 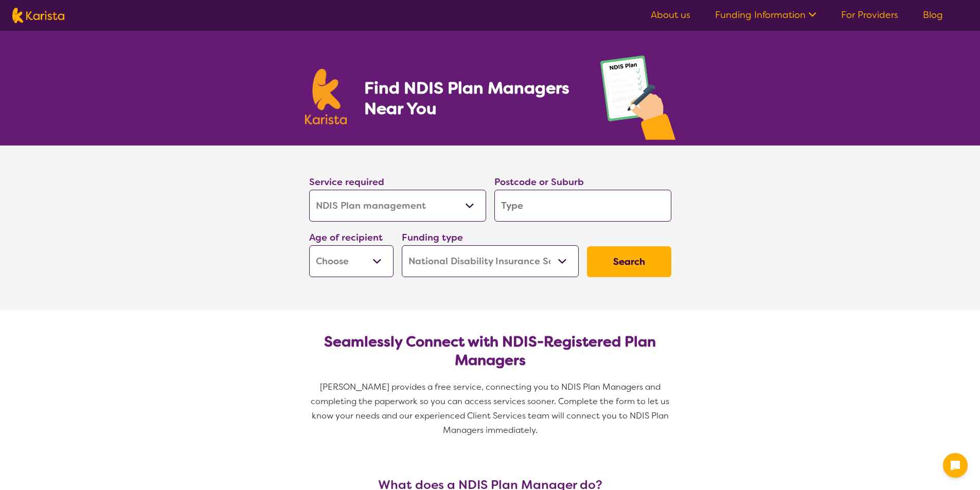 I want to click on h1: Find NDIS Plan Managers Near You, so click(x=471, y=98).